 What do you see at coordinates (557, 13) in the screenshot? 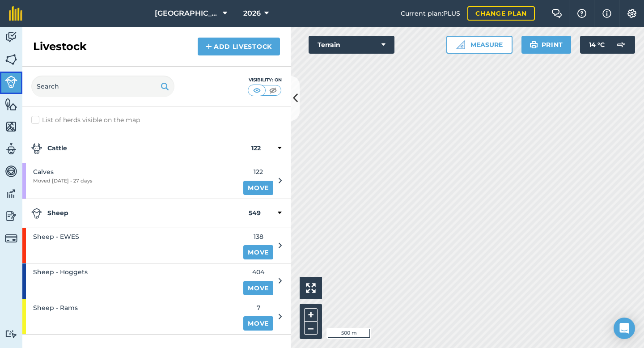
I see `img: Two speech bubbles overlapping with the left bubble in the forefront` at bounding box center [557, 13].